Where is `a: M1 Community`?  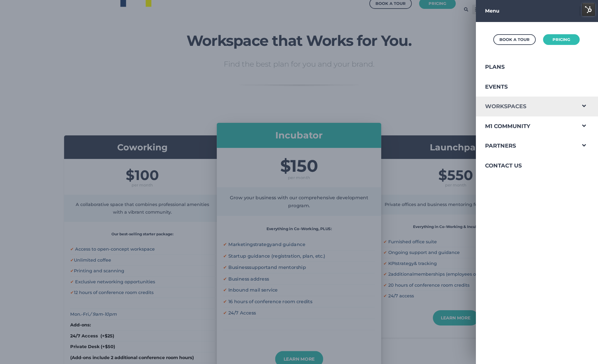 a: M1 Community is located at coordinates (526, 126).